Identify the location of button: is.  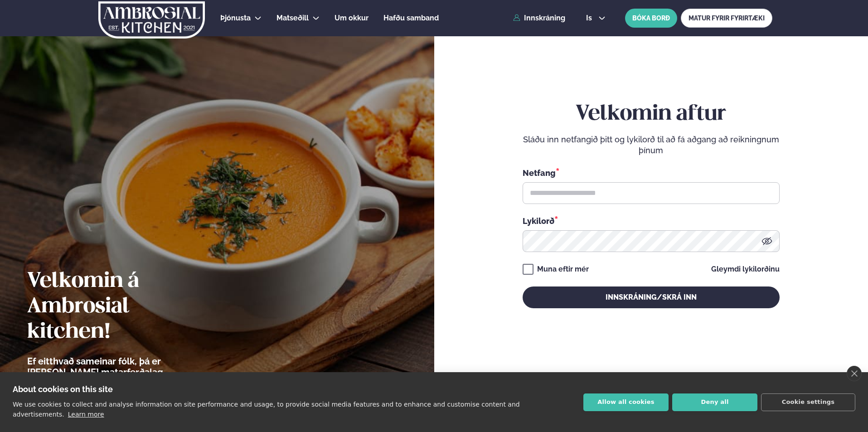
(596, 18).